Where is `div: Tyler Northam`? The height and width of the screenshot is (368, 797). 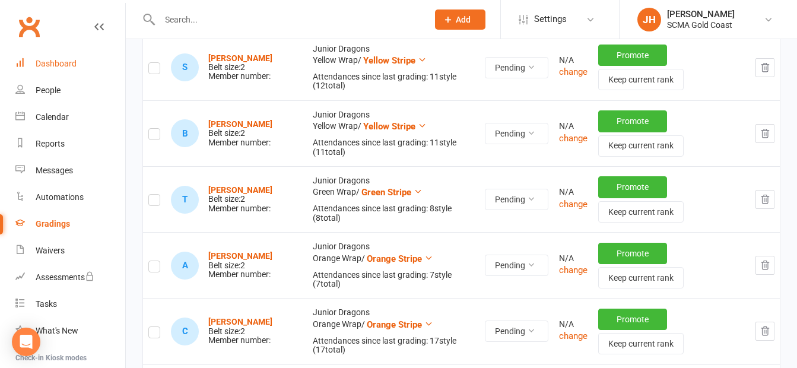
div: Tyler Northam is located at coordinates (185, 199).